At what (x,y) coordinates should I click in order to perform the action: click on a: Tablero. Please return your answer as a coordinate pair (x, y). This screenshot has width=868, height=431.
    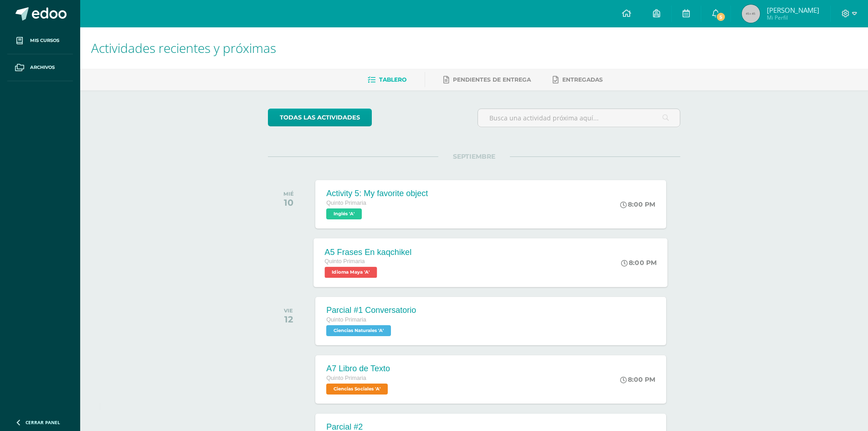
    Looking at the image, I should click on (387, 80).